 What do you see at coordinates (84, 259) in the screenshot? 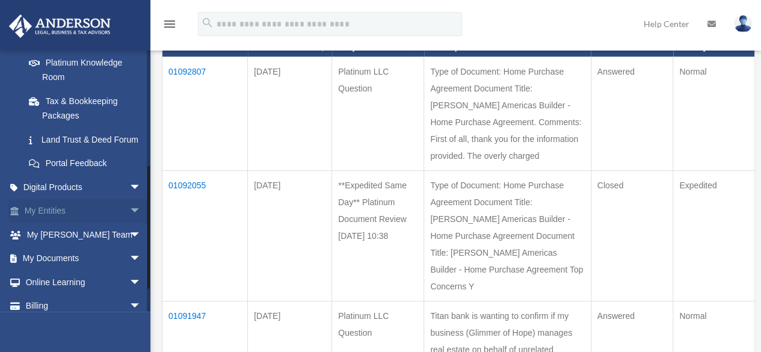
I see `a: My Documentsarrow_drop_down` at bounding box center [84, 259].